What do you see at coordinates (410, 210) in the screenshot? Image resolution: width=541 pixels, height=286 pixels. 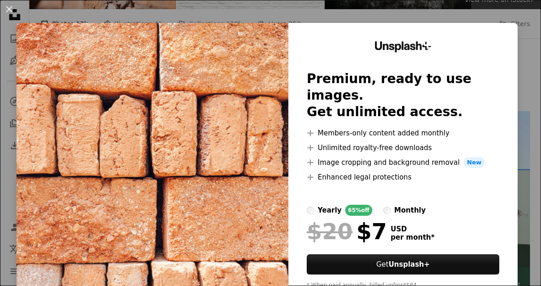 I see `div: monthly` at bounding box center [410, 210].